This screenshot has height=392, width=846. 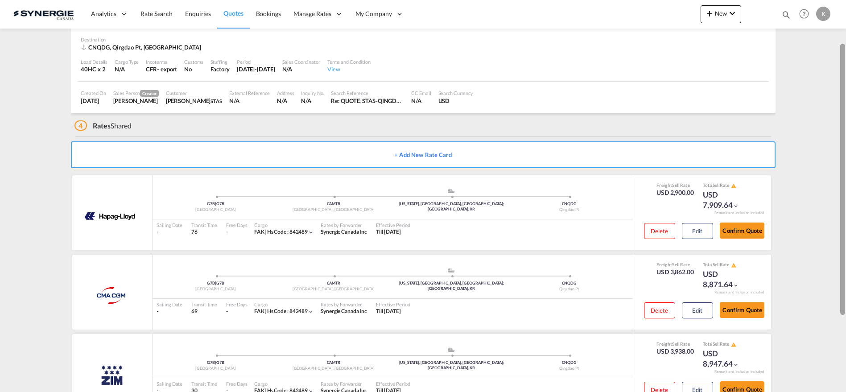 What do you see at coordinates (94, 101) in the screenshot?
I see `div: 21 Aug 2025` at bounding box center [94, 101].